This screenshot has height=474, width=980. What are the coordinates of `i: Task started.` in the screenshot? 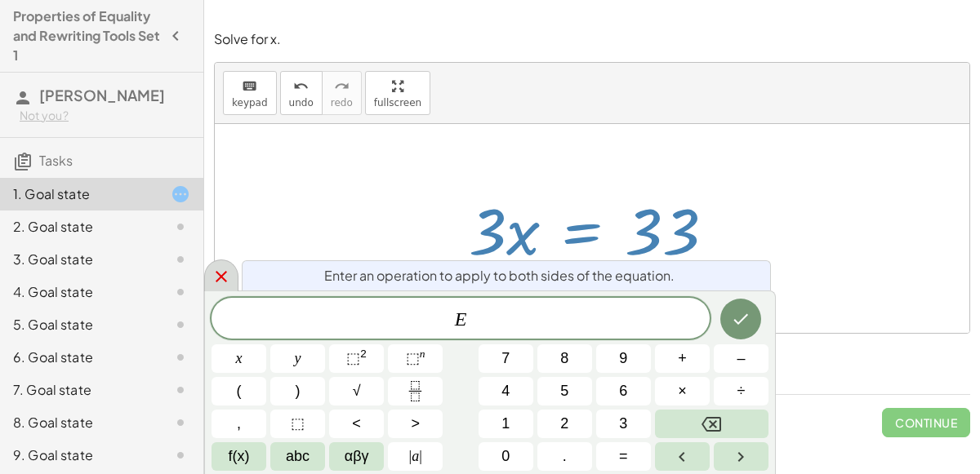 It's located at (180, 195).